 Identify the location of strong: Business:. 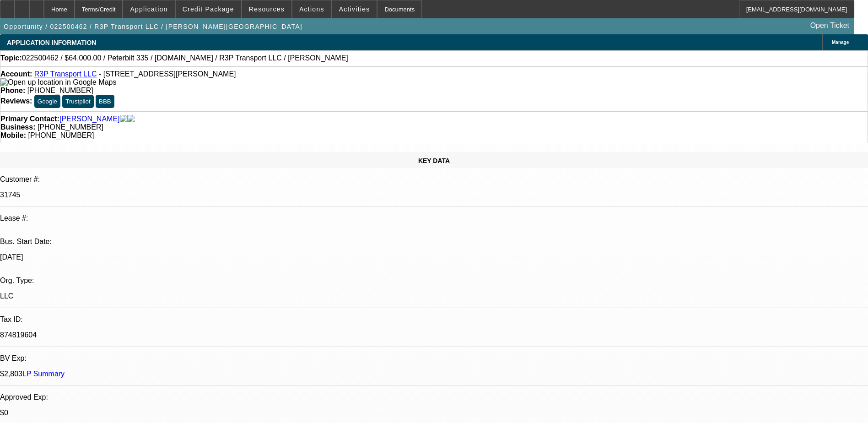
(18, 127).